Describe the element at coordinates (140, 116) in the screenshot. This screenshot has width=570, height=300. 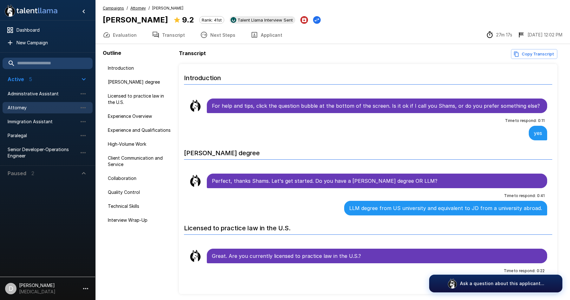
I see `div: Experience Overview` at that location.